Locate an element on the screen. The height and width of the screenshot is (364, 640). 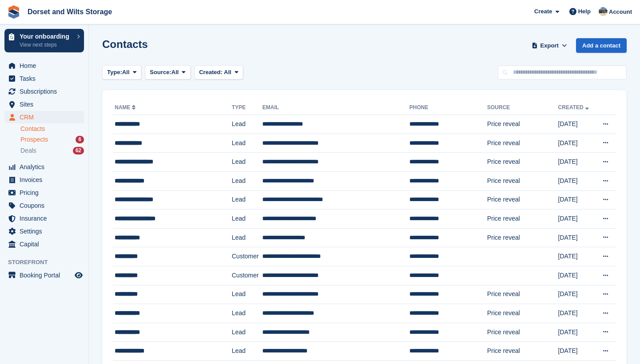
button: Created: All is located at coordinates (219, 72).